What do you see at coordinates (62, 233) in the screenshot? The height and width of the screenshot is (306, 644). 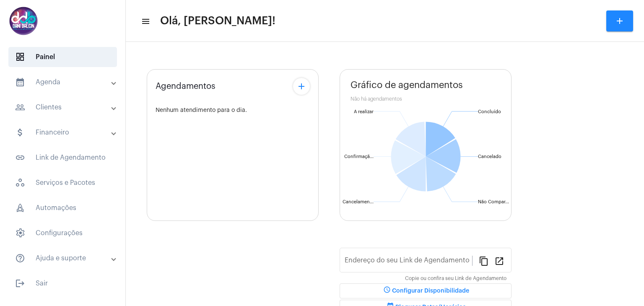 I see `span: Configurações` at bounding box center [62, 233].